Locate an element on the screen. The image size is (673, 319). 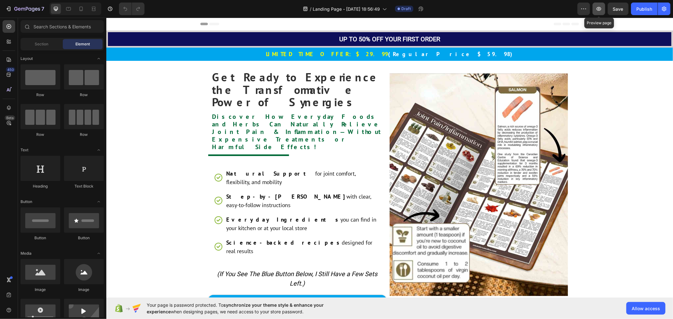
span: synchronize your theme style & enhance your experience is located at coordinates (235, 309).